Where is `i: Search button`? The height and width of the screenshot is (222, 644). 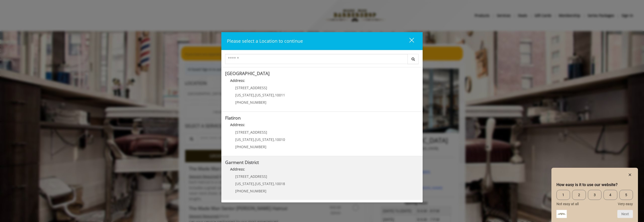
i: Search button is located at coordinates (413, 59).